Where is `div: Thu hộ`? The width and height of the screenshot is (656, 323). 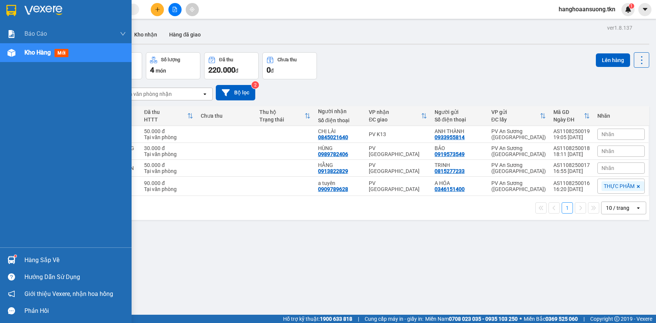
div: Thu hộ is located at coordinates (282, 112).